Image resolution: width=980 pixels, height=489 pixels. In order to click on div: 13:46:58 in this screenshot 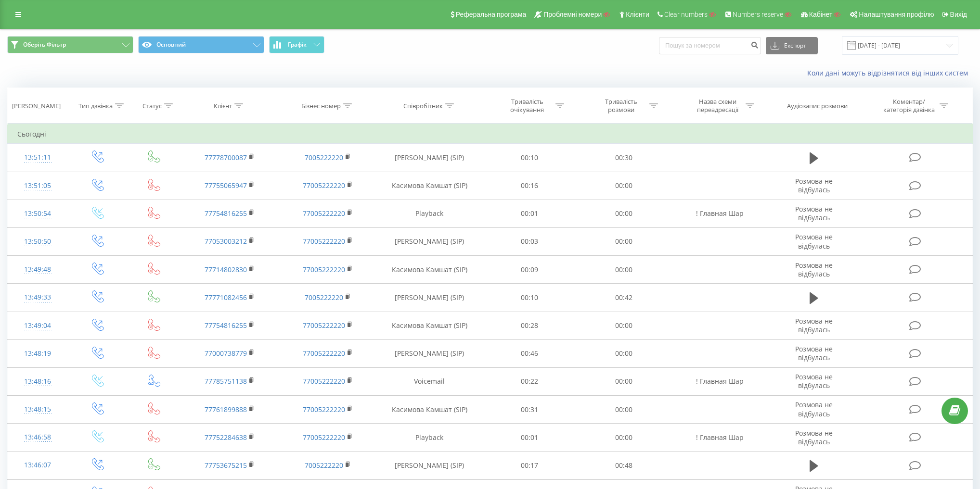, I will do `click(38, 437)`.